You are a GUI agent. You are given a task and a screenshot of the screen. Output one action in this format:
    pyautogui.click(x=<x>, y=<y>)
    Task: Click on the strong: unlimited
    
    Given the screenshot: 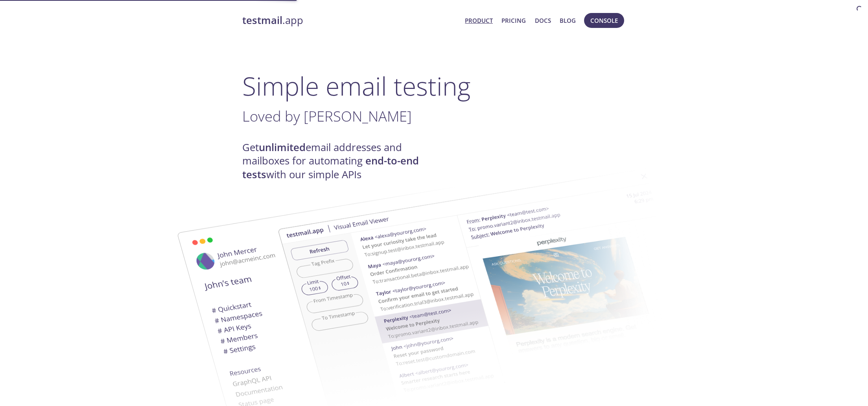 What is the action you would take?
    pyautogui.click(x=282, y=147)
    